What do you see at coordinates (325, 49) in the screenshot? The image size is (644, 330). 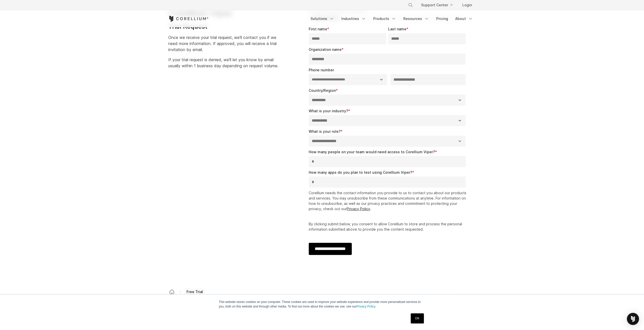 I see `span: Organization name` at bounding box center [325, 49].